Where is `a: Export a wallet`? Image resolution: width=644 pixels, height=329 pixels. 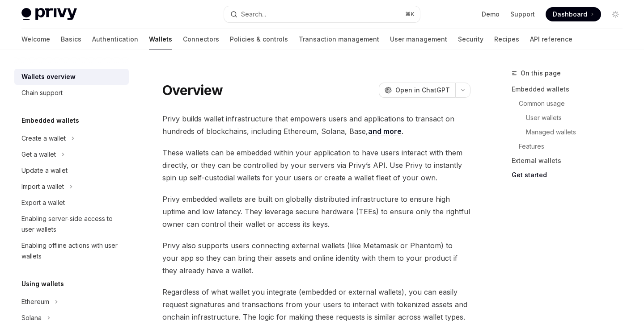
a: Export a wallet is located at coordinates (72, 203).